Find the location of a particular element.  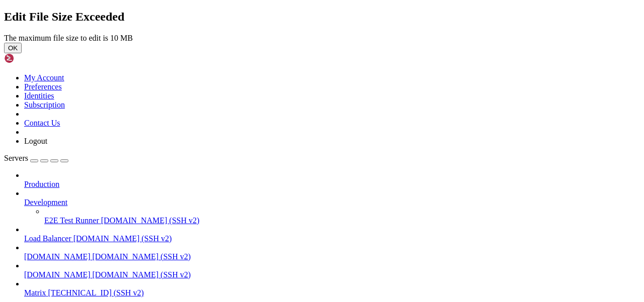

x-row: libmagickcore-6.q16-6-extra libmagickwand-6.q16-6 imagemagick-6.q16 is located at coordinates (258, 145).